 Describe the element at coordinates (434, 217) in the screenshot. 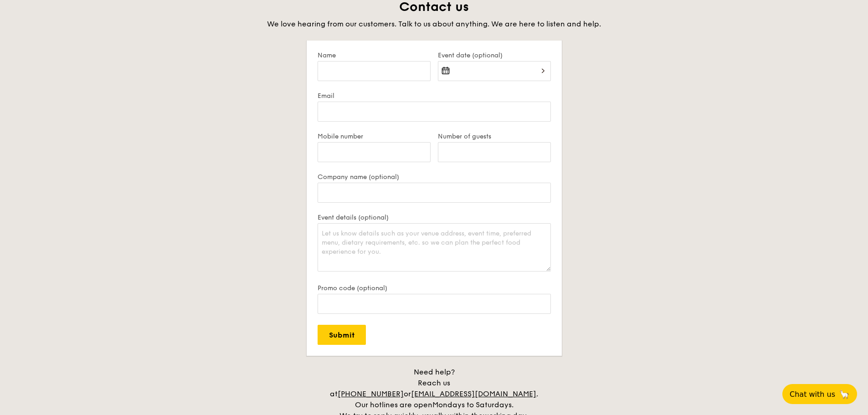

I see `label: Event details (optional)` at that location.